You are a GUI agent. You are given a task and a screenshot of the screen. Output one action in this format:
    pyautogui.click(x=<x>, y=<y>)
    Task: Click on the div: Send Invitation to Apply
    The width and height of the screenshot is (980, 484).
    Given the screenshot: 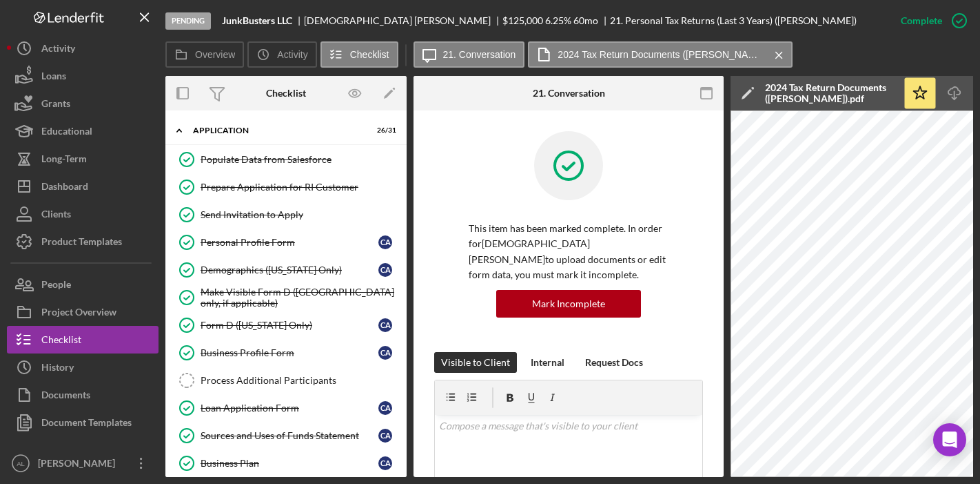 What is the action you would take?
    pyautogui.click(x=300, y=215)
    